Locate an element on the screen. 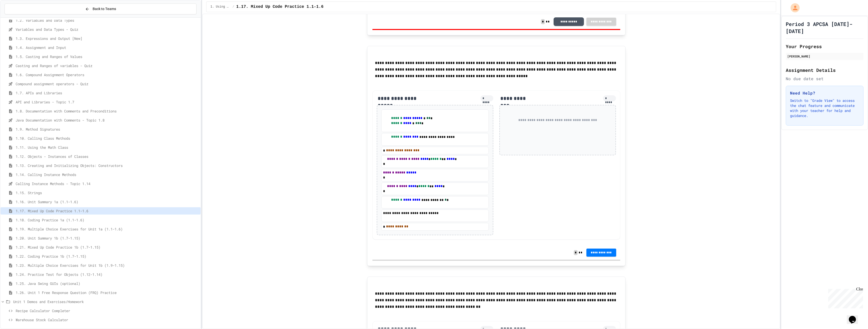  span: API and Libraries - Topic 1.7 is located at coordinates (107, 102).